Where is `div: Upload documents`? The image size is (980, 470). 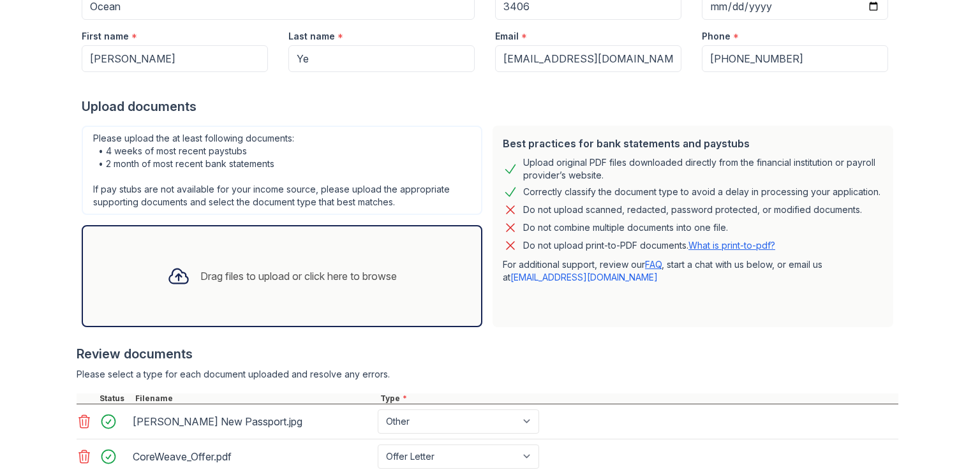
div: Upload documents is located at coordinates (490, 106).